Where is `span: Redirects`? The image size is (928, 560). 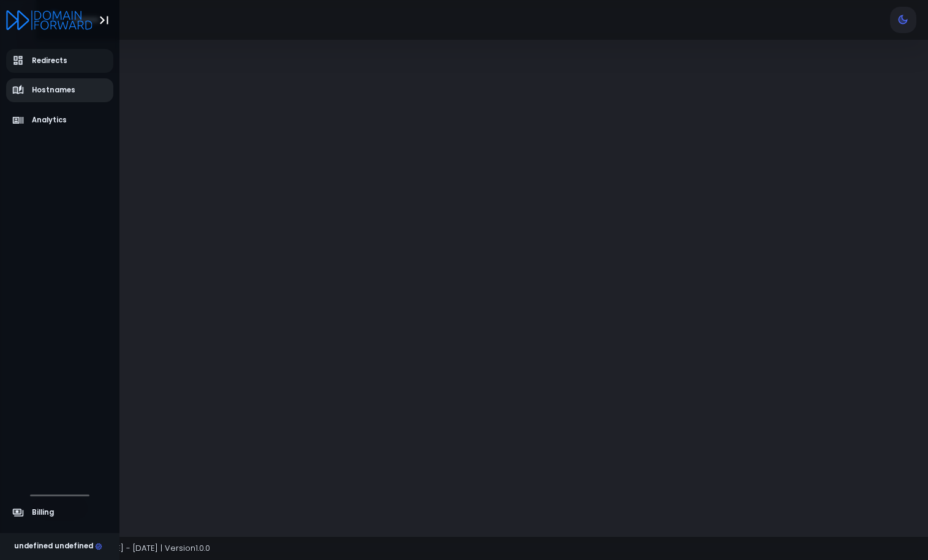
span: Redirects is located at coordinates (49, 61).